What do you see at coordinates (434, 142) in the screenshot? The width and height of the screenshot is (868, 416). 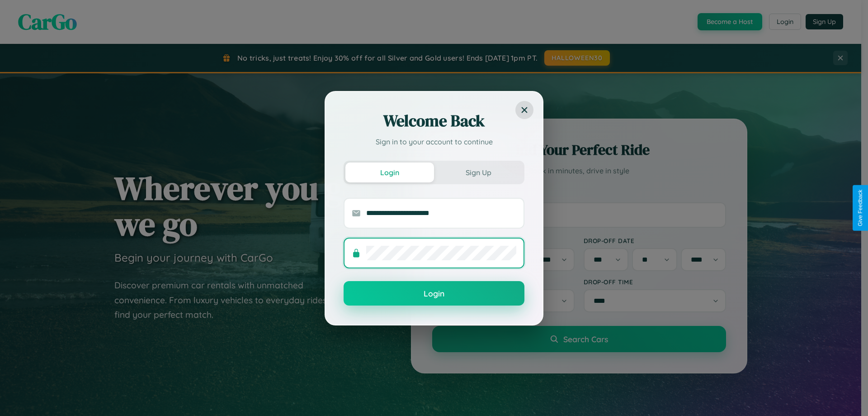 I see `p: Sign in to your account to continue` at bounding box center [434, 142].